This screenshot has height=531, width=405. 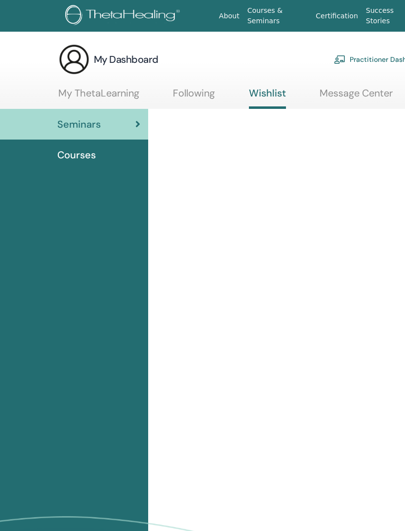 What do you see at coordinates (79, 124) in the screenshot?
I see `span: Seminars` at bounding box center [79, 124].